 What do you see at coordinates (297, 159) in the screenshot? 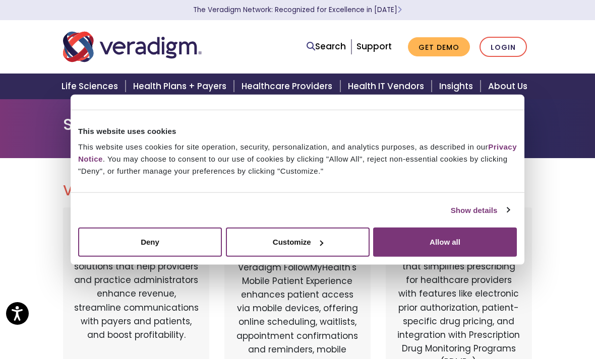
I see `div: This website uses cookies for site operation, security, personalization, and analytics purposes, ...` at bounding box center [297, 159].